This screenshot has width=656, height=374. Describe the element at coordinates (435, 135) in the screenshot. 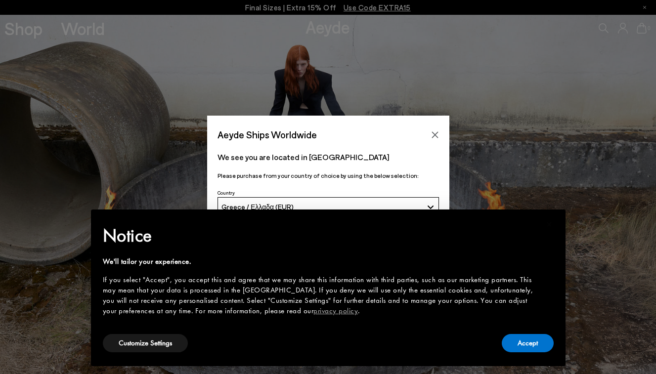

I see `button: Close` at that location.